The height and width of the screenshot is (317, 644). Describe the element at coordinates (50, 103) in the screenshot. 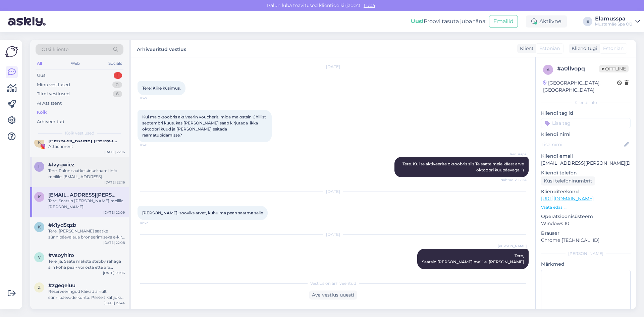

I see `div: AI Assistent` at that location.